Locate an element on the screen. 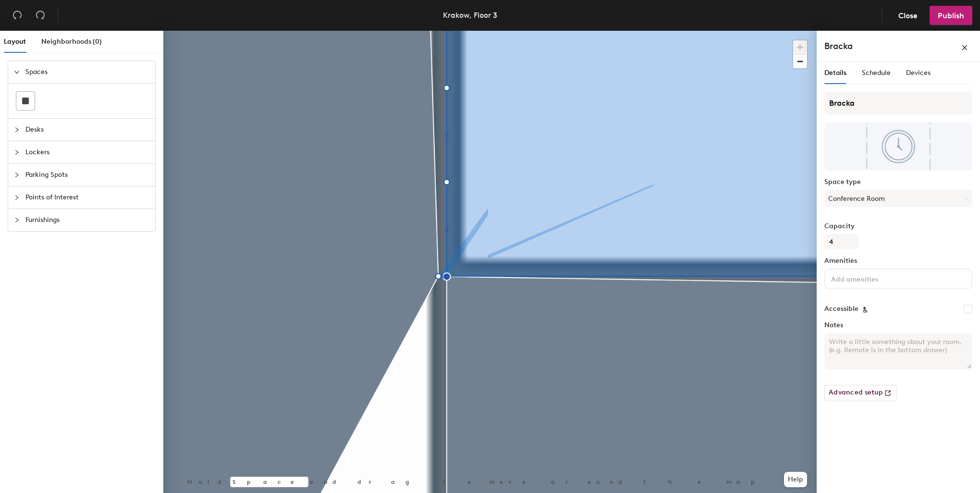 This screenshot has height=493, width=980. button: Redo (⌘ + ⇧ + Z) is located at coordinates (40, 15).